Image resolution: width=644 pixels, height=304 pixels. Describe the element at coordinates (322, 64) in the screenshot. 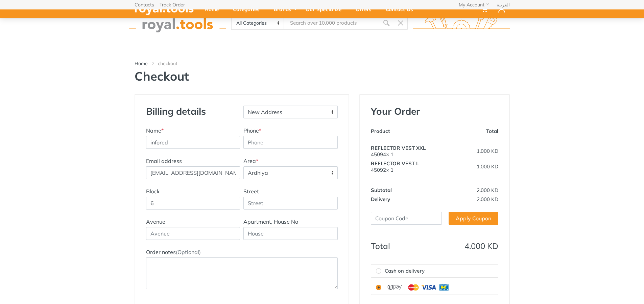

I see `nav: breadcrumb` at that location.